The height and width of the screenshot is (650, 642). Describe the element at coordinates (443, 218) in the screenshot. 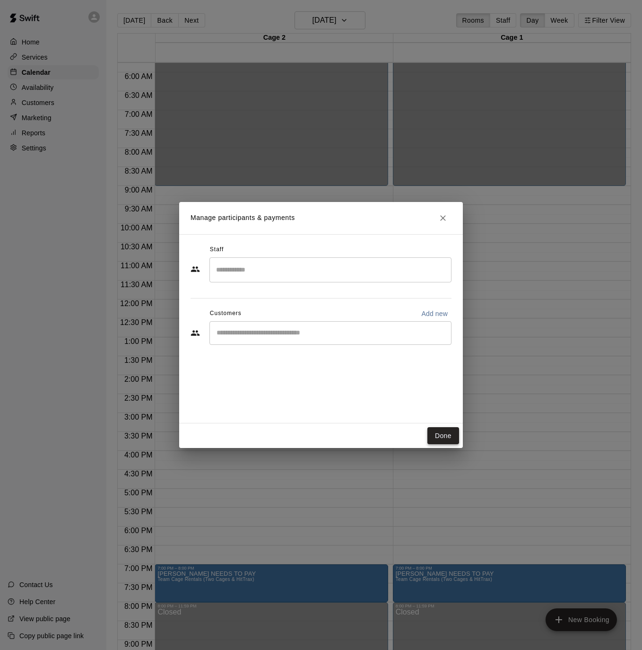

I see `button: Close` at that location.